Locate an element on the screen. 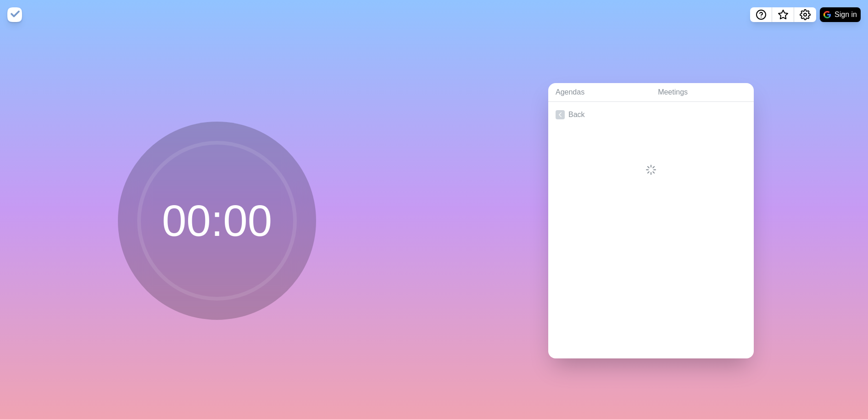  button: What’s new is located at coordinates (783, 15).